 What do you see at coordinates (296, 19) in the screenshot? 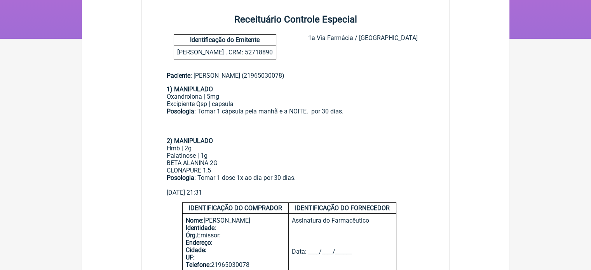
I see `h2: Receituário Controle Especial` at bounding box center [296, 19].